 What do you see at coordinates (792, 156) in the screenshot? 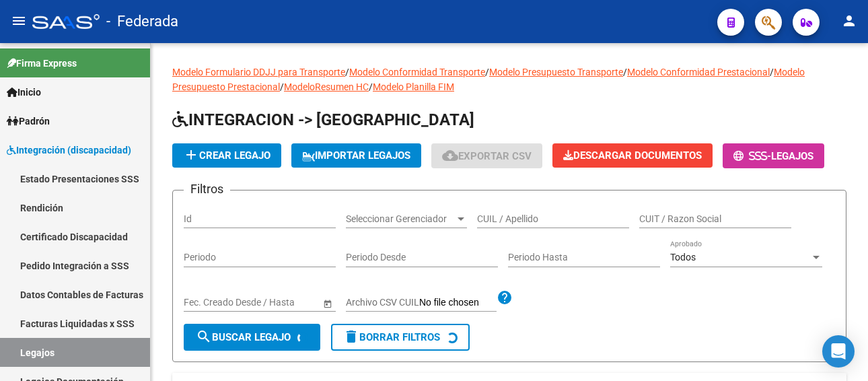
I see `span: Legajos` at bounding box center [792, 156].